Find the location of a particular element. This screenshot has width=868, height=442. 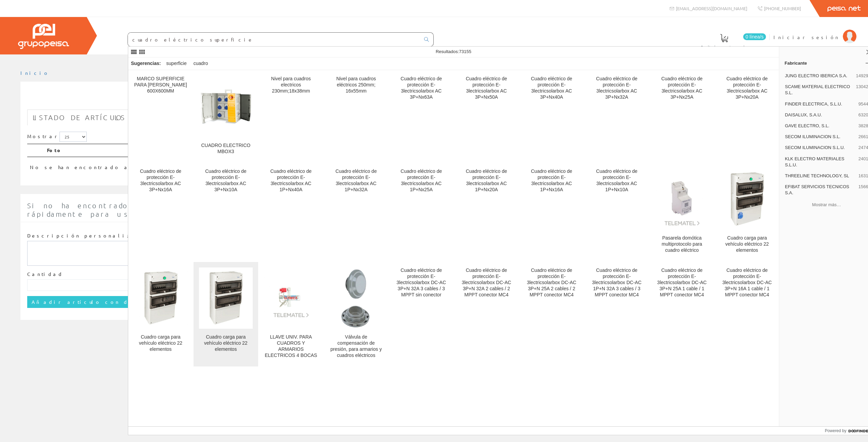

span: THREELINE TECHNOLOGY, SL is located at coordinates (820, 176).